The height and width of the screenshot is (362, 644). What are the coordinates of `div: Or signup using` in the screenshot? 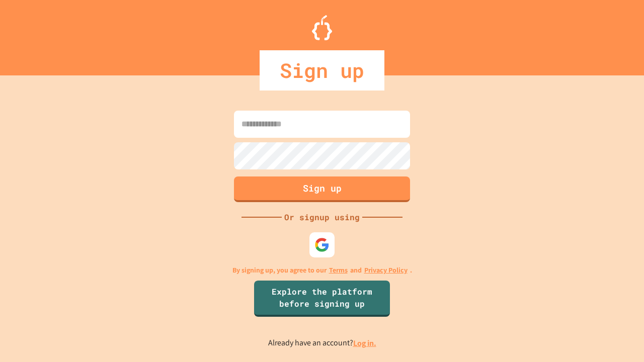 It's located at (322, 217).